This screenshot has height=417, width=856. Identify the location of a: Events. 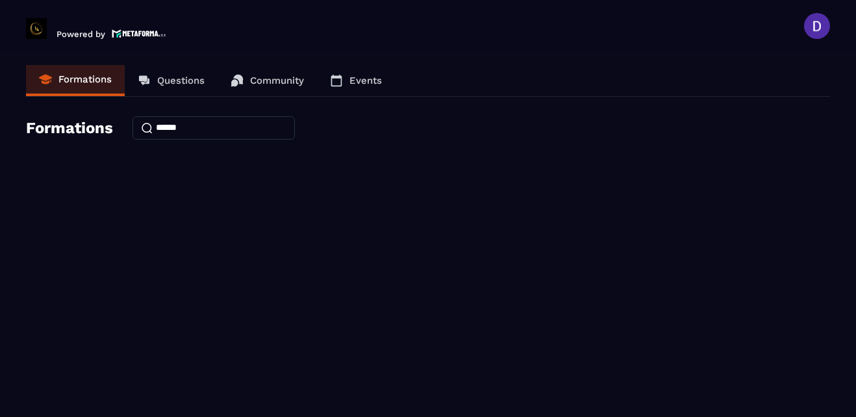
(356, 81).